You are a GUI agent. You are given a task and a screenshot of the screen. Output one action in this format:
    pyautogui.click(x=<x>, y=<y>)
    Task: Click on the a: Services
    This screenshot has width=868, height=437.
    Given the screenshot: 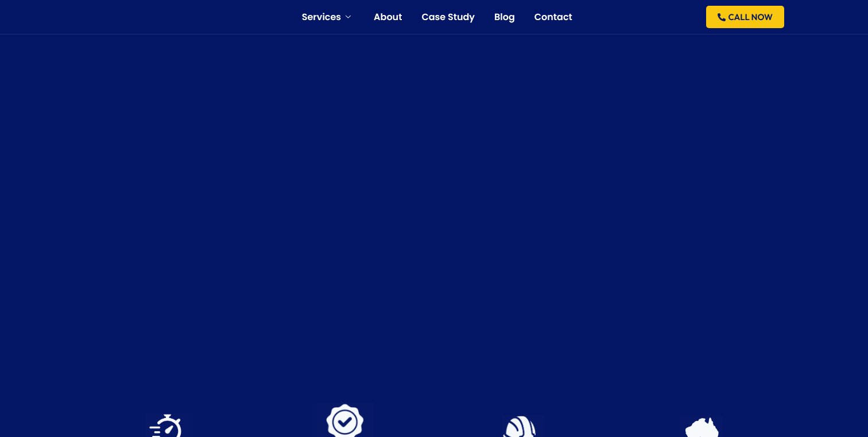 What is the action you would take?
    pyautogui.click(x=328, y=17)
    